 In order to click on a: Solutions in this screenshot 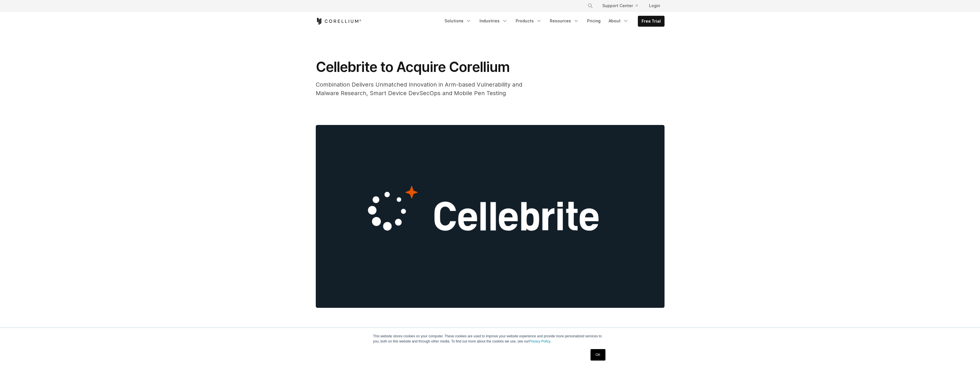, I will do `click(458, 21)`.